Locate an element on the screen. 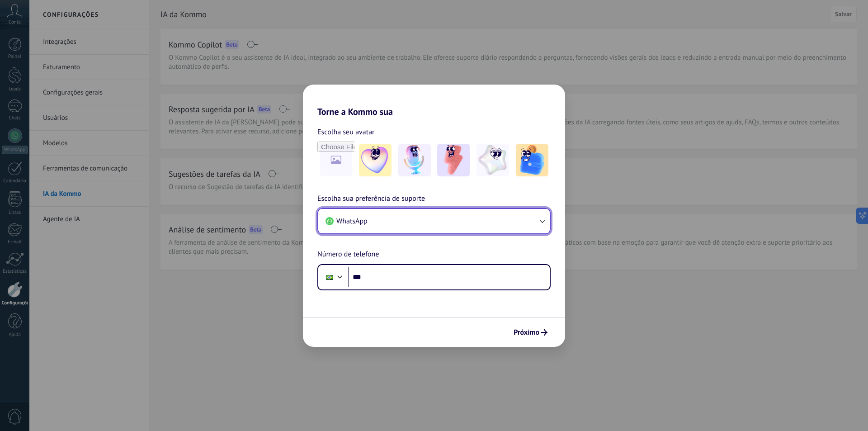 This screenshot has width=868, height=431. span: Escolha sua preferência de suporte is located at coordinates (371, 199).